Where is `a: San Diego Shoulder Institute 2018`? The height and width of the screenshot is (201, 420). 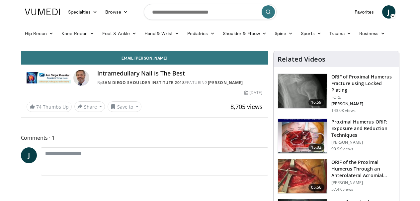
a: San Diego Shoulder Institute 2018 is located at coordinates (143, 83).